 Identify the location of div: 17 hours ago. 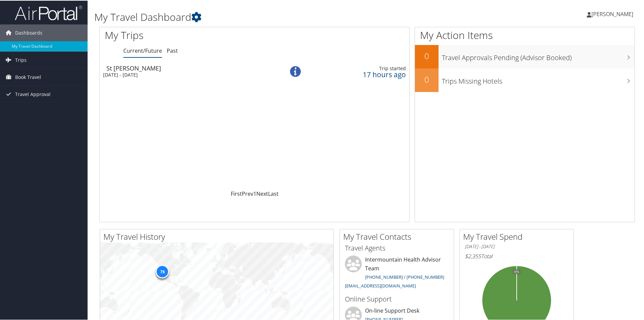
(360, 74).